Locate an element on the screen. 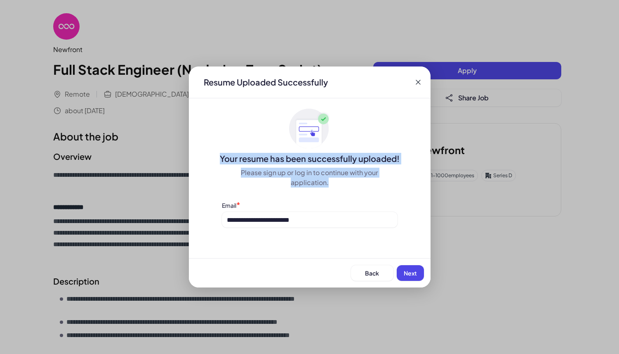 This screenshot has height=354, width=619. div: Resume Uploaded Successfully is located at coordinates (266, 82).